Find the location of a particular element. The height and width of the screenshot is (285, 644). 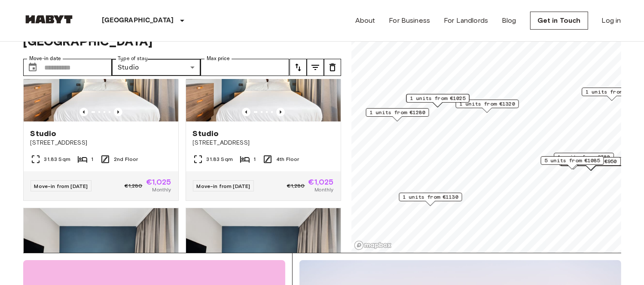

span: 1 units from €980 is located at coordinates (611, 92).